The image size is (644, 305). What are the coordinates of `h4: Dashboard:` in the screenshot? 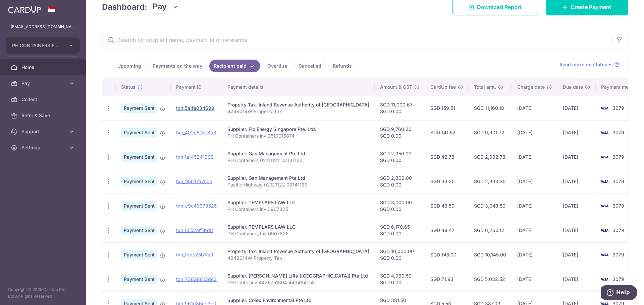 It's located at (124, 7).